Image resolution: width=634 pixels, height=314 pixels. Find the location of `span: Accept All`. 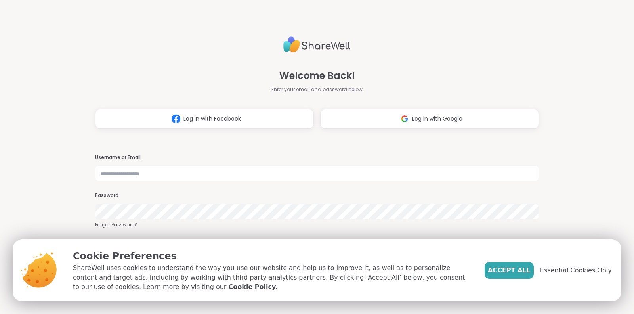

span: Accept All is located at coordinates (509, 270).